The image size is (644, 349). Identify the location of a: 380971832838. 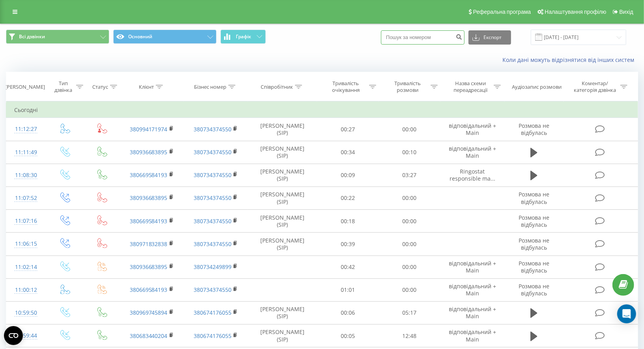
(149, 243).